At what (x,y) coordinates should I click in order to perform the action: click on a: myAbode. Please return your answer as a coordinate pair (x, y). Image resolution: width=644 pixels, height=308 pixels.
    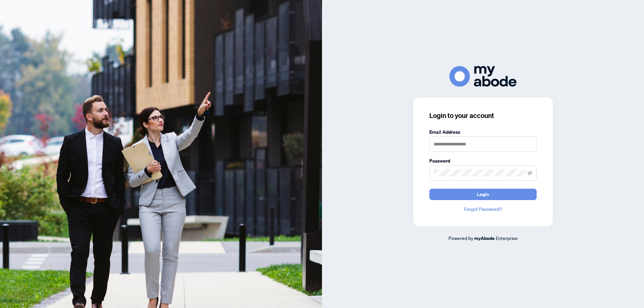
    Looking at the image, I should click on (484, 239).